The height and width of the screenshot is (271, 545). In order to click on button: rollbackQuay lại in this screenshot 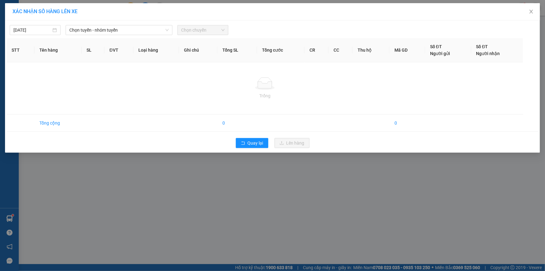, I will do `click(252, 143)`.